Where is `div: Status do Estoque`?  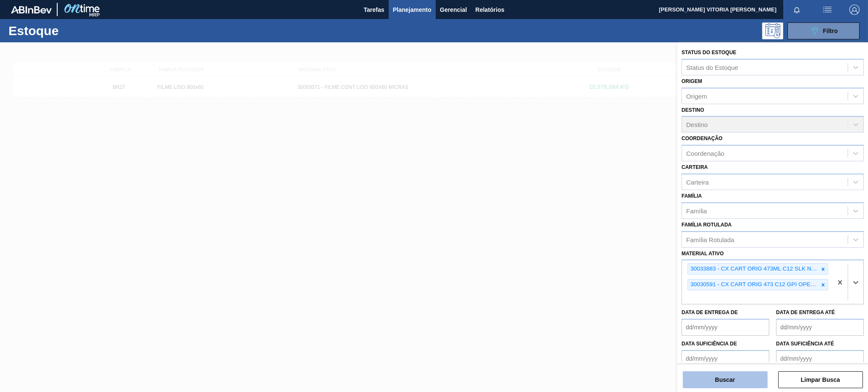 div: Status do Estoque is located at coordinates (712, 67).